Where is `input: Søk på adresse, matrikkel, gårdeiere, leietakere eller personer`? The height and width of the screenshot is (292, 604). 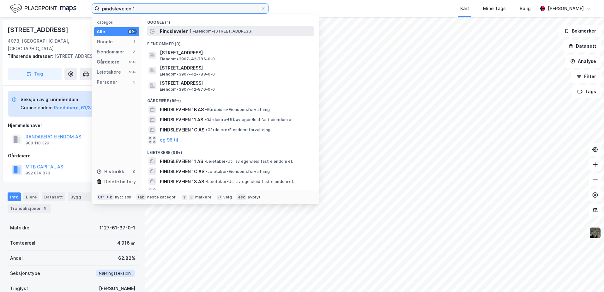 input: Søk på adresse, matrikkel, gårdeiere, leietakere eller personer is located at coordinates (180, 9).